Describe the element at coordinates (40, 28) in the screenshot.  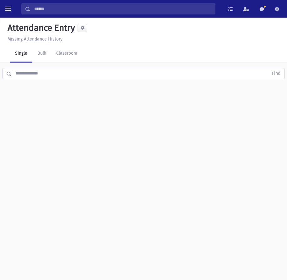
I see `h5: Attendance Entry` at that location.